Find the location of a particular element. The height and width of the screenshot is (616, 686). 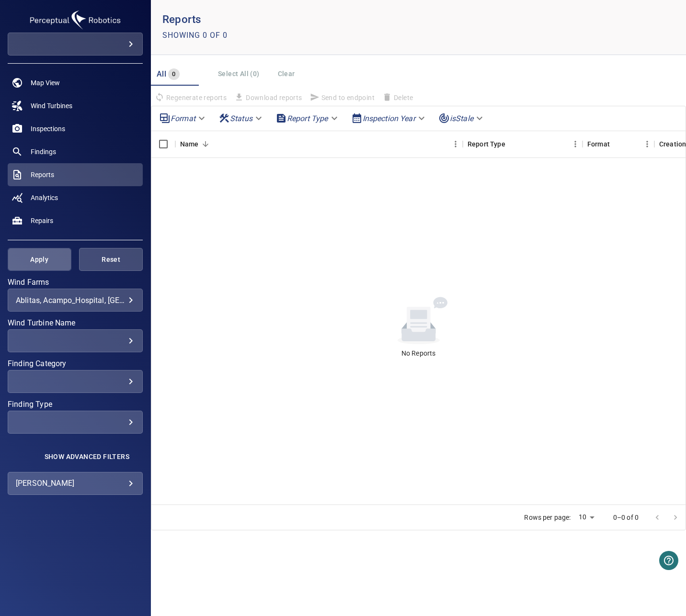

div: Wind Farms is located at coordinates (75, 300).